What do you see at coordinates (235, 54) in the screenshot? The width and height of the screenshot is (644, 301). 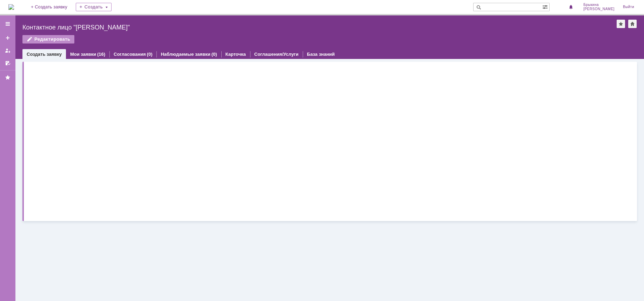 I see `a: Карточка` at bounding box center [235, 54].